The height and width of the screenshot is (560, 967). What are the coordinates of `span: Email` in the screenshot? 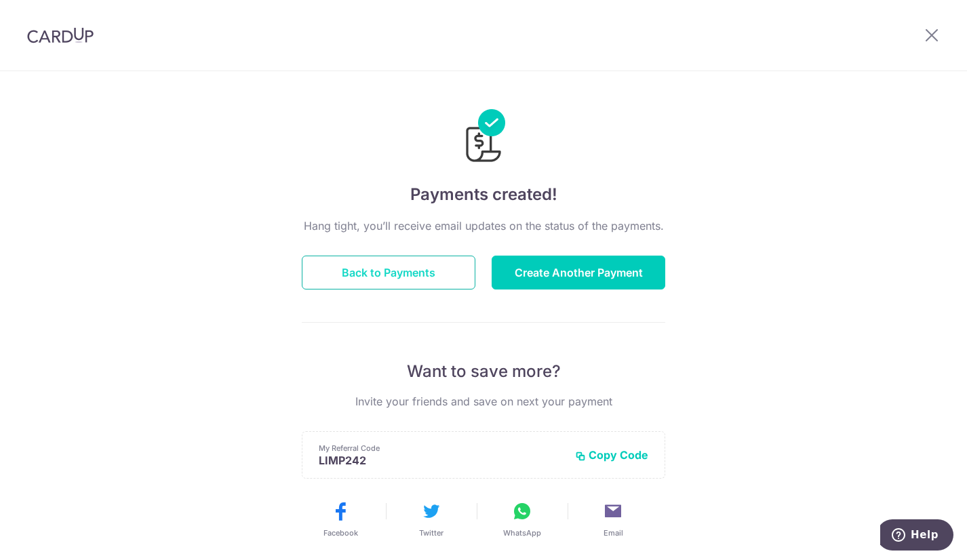 It's located at (613, 533).